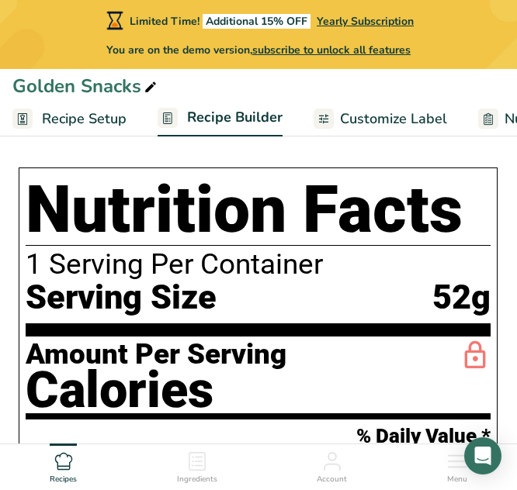 Image resolution: width=517 pixels, height=490 pixels. What do you see at coordinates (331, 465) in the screenshot?
I see `a: Account` at bounding box center [331, 465].